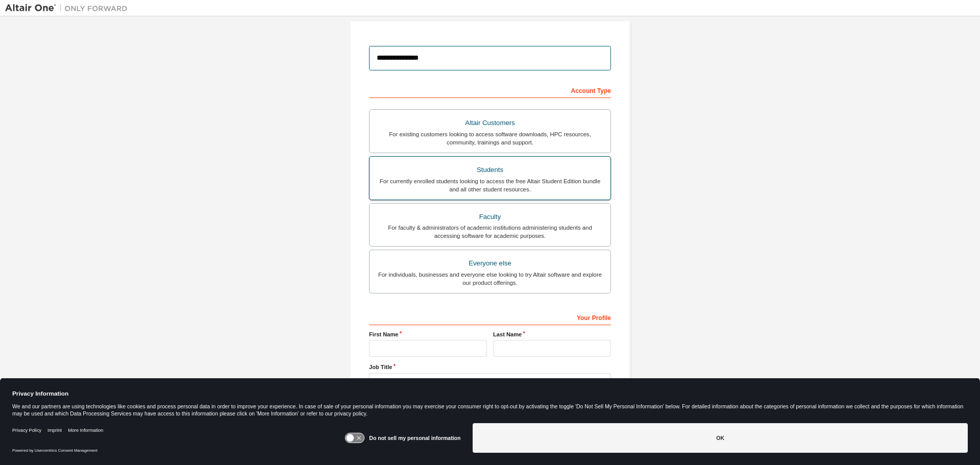 This screenshot has width=980, height=465. I want to click on div: For currently enrolled students looking to access the free Altair Student Edition bundle and all ..., so click(490, 185).